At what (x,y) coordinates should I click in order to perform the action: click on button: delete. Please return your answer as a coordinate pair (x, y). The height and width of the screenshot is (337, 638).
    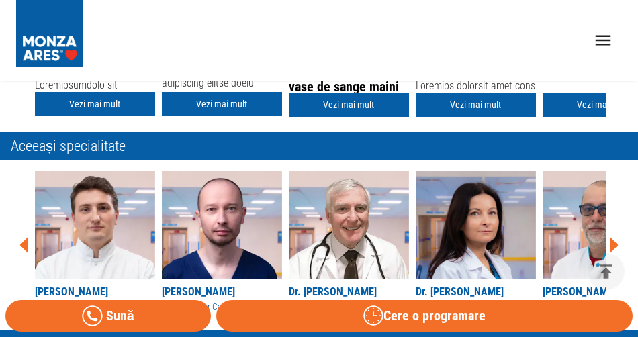
    Looking at the image, I should click on (606, 272).